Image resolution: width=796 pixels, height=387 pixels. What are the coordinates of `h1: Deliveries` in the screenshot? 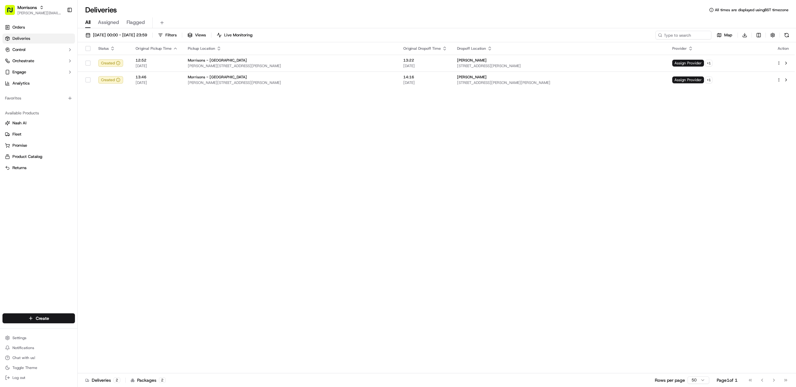 It's located at (101, 10).